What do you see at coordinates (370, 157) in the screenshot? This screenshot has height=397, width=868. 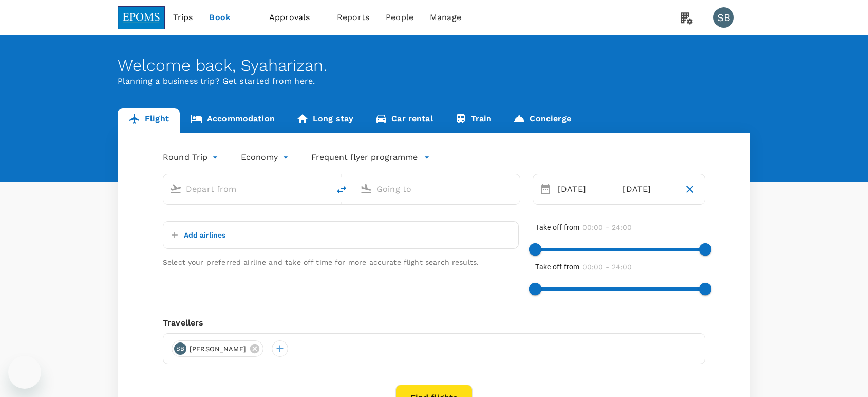 I see `button: Frequent flyer programme` at bounding box center [370, 157].